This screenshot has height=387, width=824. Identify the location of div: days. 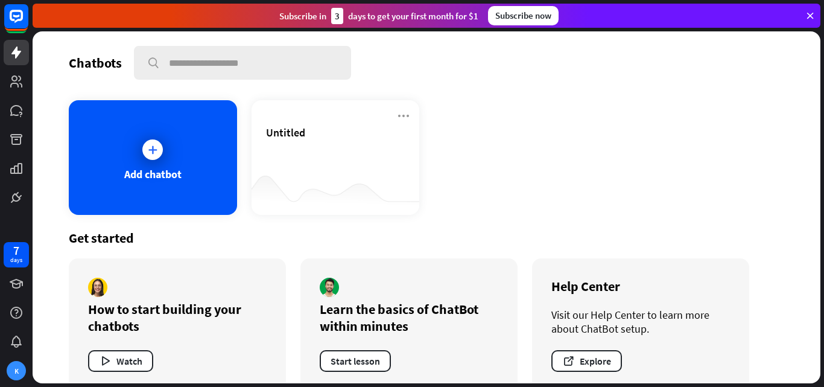
(16, 260).